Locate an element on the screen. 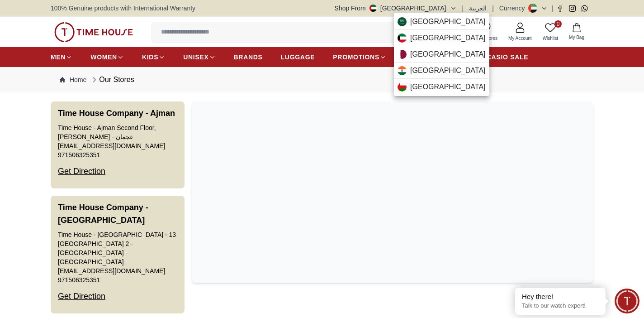 Image resolution: width=644 pixels, height=318 pixels. div: Chat Widget is located at coordinates (627, 301).